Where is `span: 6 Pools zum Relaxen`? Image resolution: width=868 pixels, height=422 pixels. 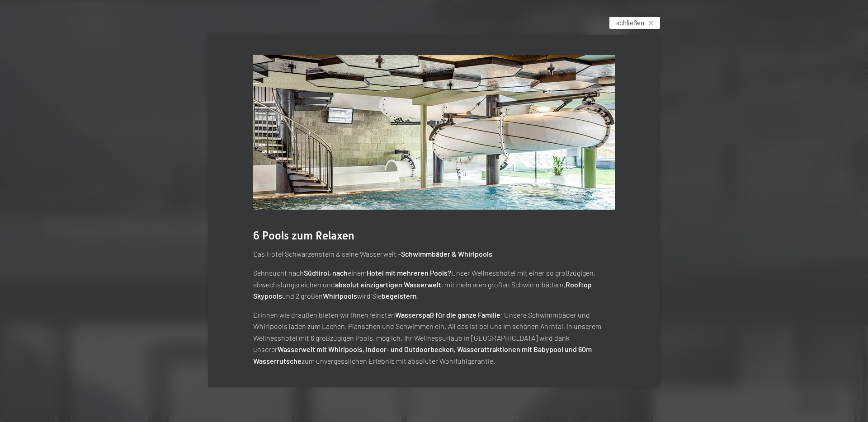 span: 6 Pools zum Relaxen is located at coordinates (304, 235).